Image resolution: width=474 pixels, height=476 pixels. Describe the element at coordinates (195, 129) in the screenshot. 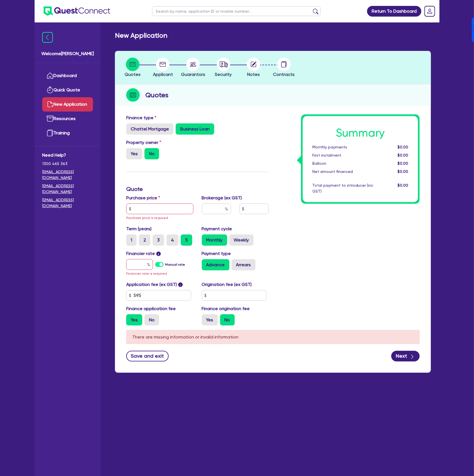

I see `label: Business Loan` at that location.